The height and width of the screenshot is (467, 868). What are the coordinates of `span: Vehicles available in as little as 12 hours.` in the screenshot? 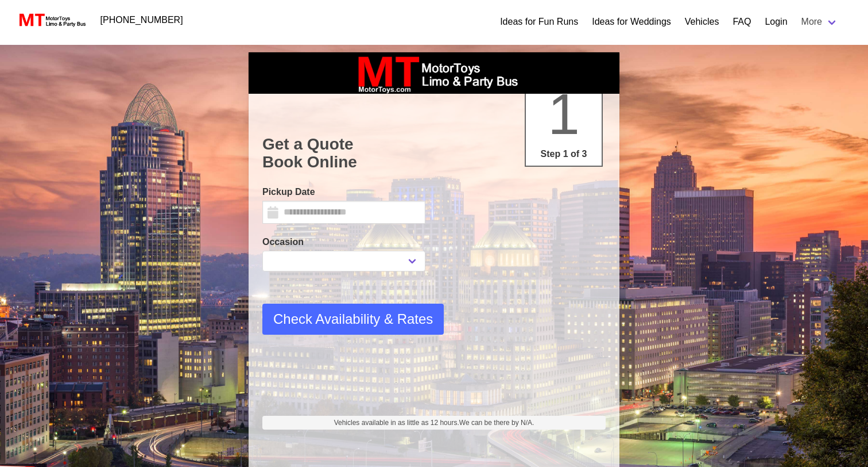 It's located at (434, 423).